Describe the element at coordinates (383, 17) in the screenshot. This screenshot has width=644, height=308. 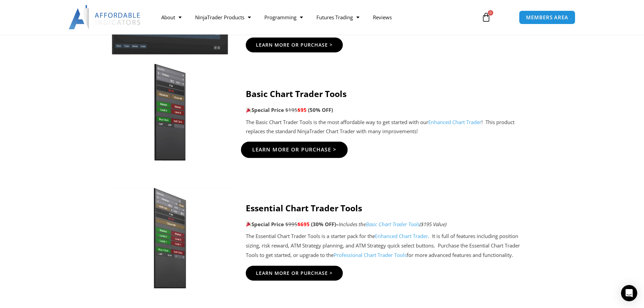
I see `a: Reviews` at that location.